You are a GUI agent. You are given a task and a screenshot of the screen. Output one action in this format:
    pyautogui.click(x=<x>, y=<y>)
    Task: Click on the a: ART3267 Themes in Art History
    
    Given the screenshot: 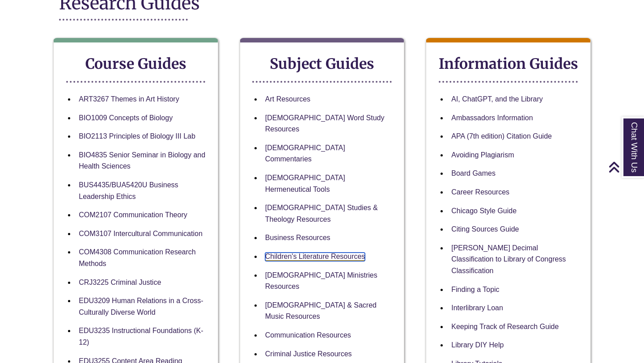 What is the action you would take?
    pyautogui.click(x=129, y=99)
    